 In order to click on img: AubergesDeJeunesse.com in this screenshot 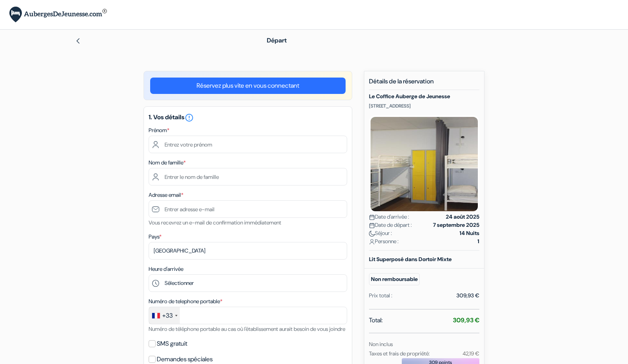, I will do `click(58, 15)`.